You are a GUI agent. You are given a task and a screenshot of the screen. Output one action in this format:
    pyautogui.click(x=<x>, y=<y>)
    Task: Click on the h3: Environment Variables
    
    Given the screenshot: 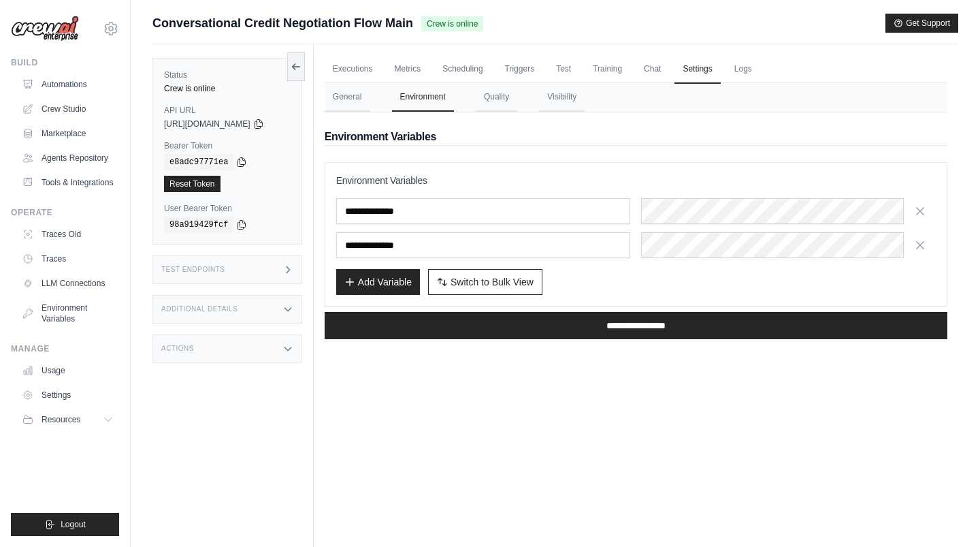 What is the action you would take?
    pyautogui.click(x=636, y=181)
    